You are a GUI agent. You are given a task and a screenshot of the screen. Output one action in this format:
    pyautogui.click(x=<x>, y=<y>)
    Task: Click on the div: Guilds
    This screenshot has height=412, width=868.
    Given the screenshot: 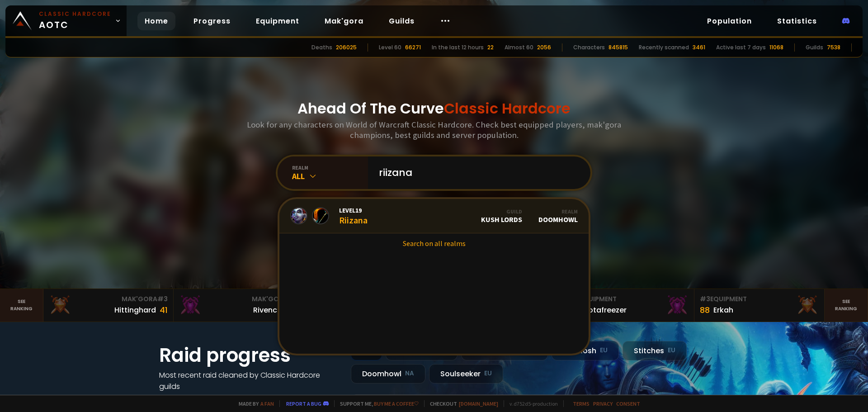 What is the action you would take?
    pyautogui.click(x=814, y=47)
    